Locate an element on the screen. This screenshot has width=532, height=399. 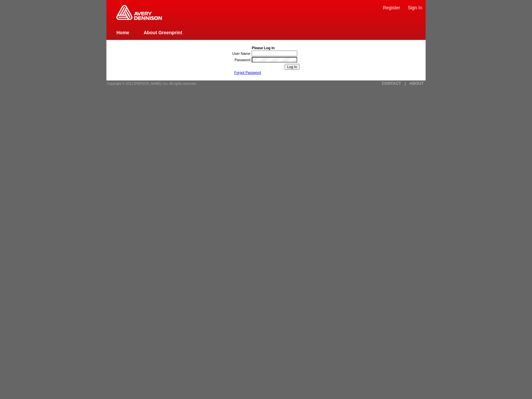
input: Log In is located at coordinates (292, 67).